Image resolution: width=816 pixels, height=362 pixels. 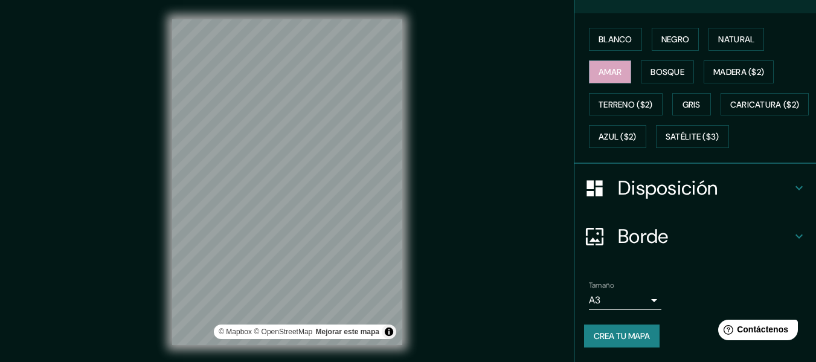 I want to click on button: Natural, so click(x=736, y=39).